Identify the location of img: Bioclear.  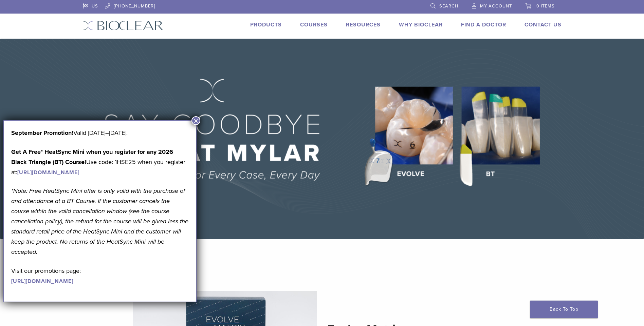
(123, 26).